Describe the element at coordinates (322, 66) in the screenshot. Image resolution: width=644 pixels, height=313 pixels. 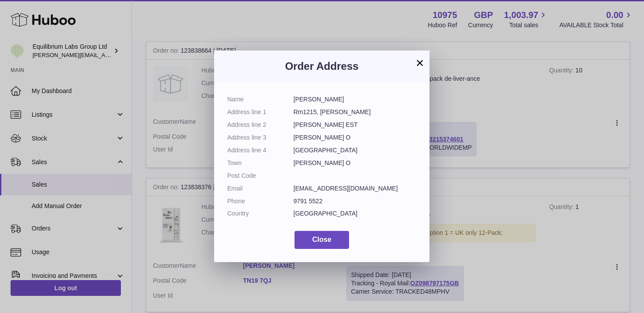
I see `h3: Order Address` at that location.